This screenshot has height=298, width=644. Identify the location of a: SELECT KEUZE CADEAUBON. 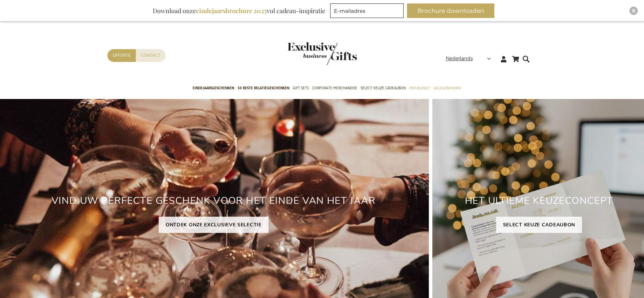
(539, 225).